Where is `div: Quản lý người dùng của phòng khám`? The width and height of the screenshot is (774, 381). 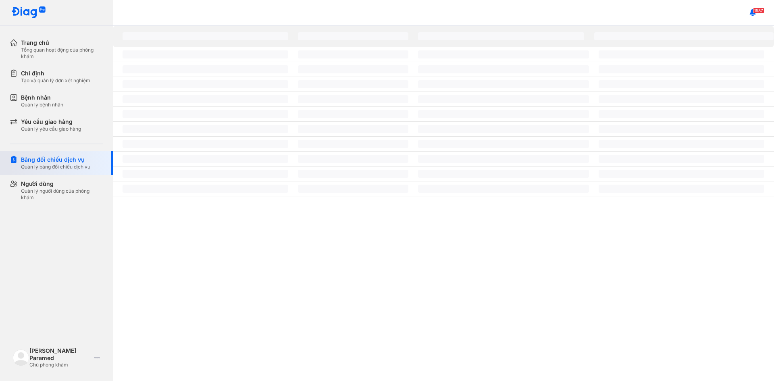
div: Quản lý người dùng của phòng khám is located at coordinates (62, 194).